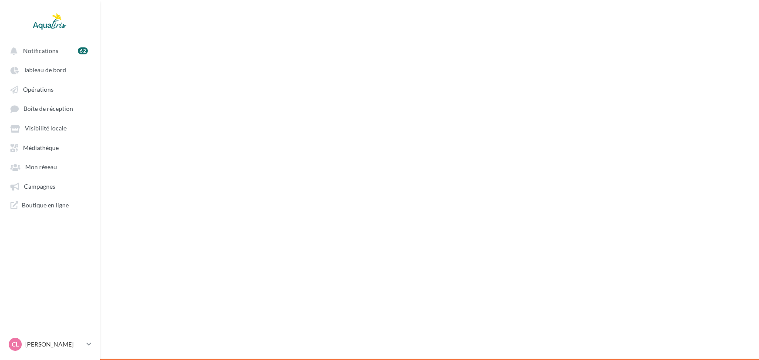 This screenshot has width=759, height=360. I want to click on a: Tableau de bord, so click(50, 70).